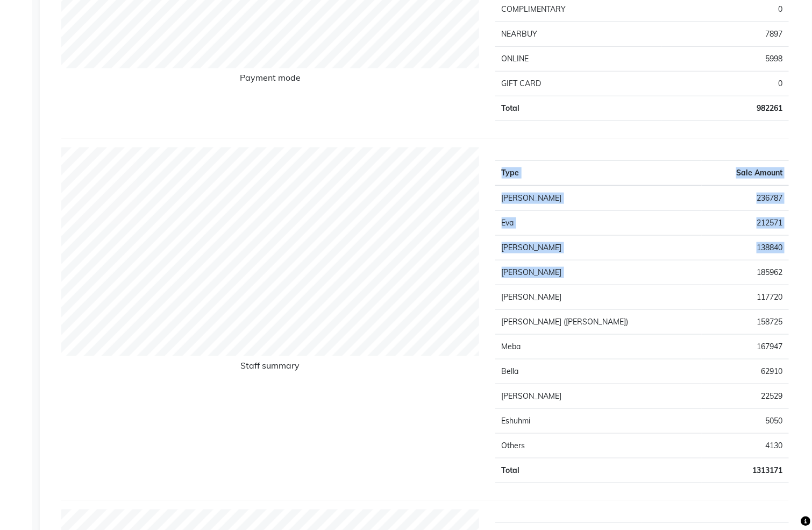 Image resolution: width=812 pixels, height=530 pixels. I want to click on td: Eshuhmi, so click(599, 422).